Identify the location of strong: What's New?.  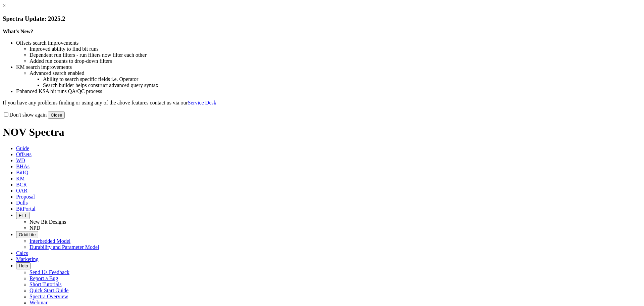
(18, 32).